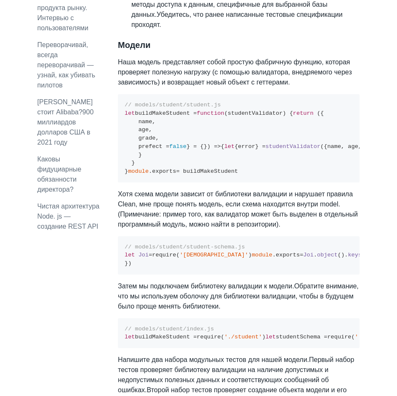  I want to click on ya-tr-span: Наша модель представляет собой простую фабричную функцию, которая проверяет полезную нагрузку (с ..., so click(235, 72).